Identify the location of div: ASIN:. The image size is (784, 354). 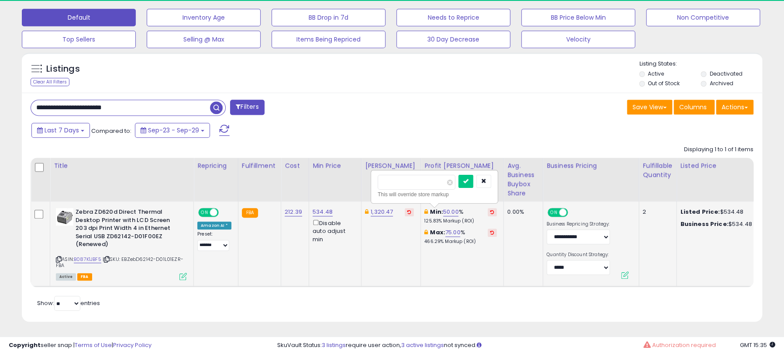
(121, 243).